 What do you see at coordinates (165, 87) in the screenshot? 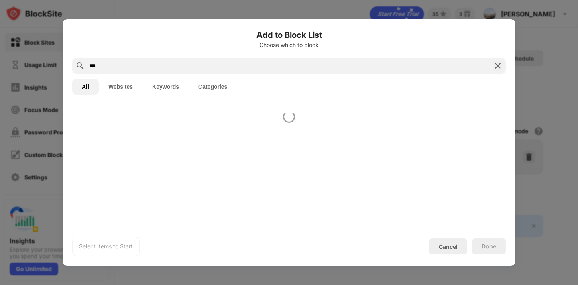
I see `button: Keywords` at bounding box center [165, 87].